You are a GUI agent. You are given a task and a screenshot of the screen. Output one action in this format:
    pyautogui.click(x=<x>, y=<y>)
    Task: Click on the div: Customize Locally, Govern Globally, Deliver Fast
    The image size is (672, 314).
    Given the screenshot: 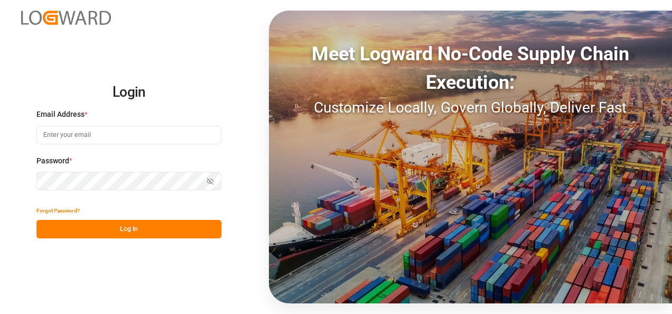 What is the action you would take?
    pyautogui.click(x=470, y=108)
    